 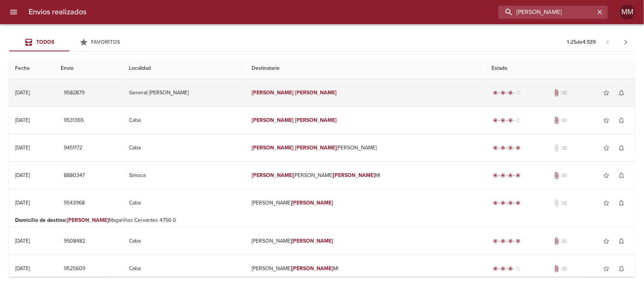 I want to click on span: 8880347, so click(x=74, y=175).